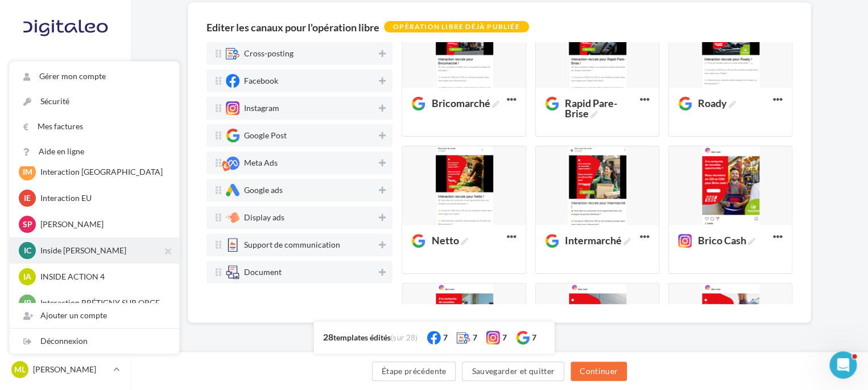  What do you see at coordinates (95, 126) in the screenshot?
I see `a: Mes factures` at bounding box center [95, 126].